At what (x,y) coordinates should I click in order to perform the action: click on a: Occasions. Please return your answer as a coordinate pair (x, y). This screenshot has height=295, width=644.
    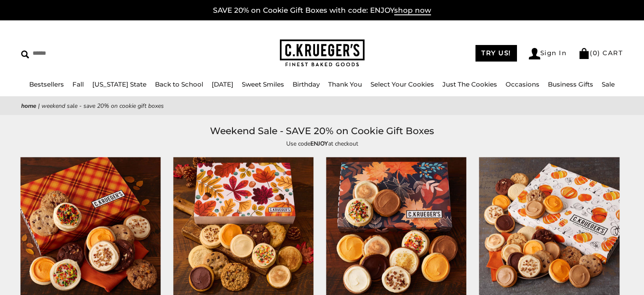
    Looking at the image, I should click on (522, 84).